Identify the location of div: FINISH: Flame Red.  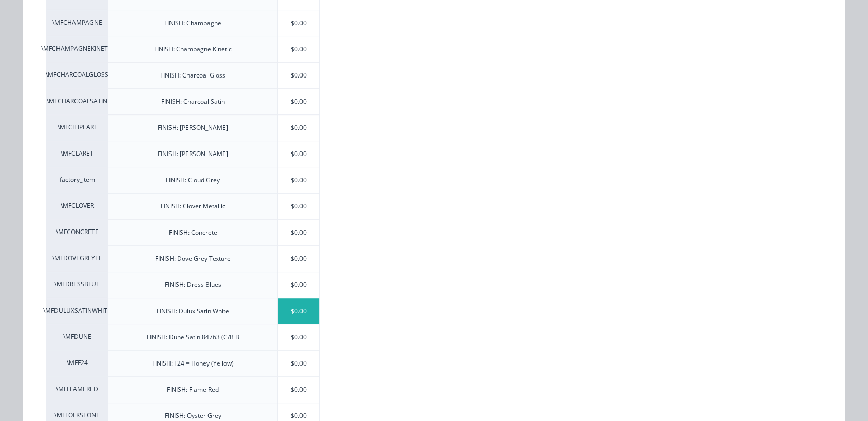
(193, 389).